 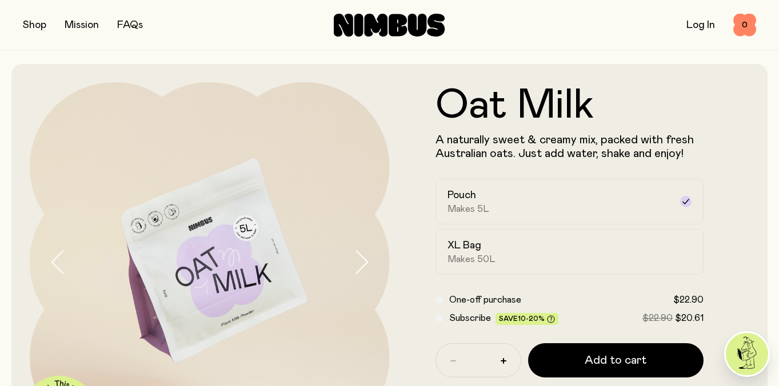 I want to click on button: Add to cart, so click(x=616, y=361).